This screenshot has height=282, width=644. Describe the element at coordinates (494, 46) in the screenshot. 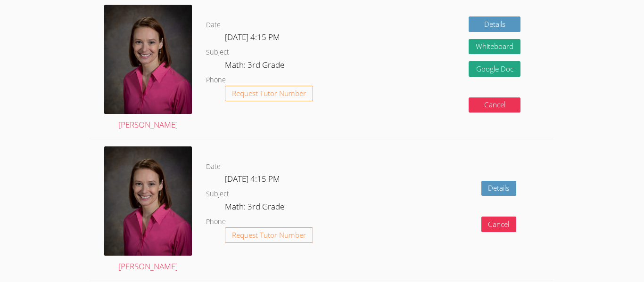

I see `button: Whiteboard` at that location.